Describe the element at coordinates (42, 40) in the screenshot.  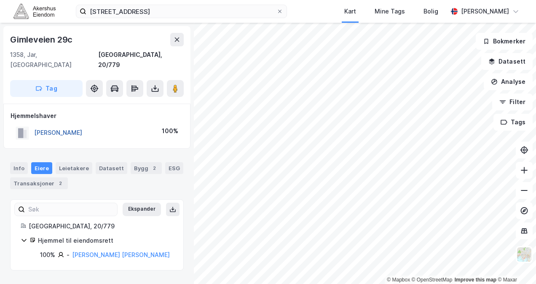
I see `div: Gimleveien 29c` at that location.